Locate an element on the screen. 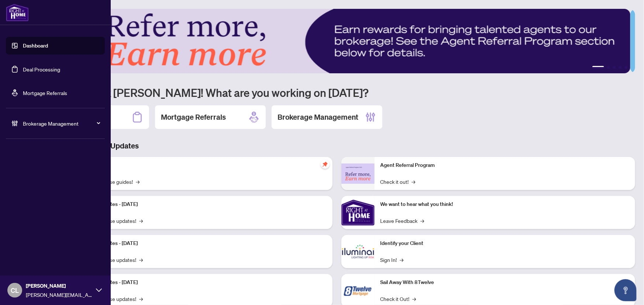 The height and width of the screenshot is (305, 644). button: 5 is located at coordinates (626, 67).